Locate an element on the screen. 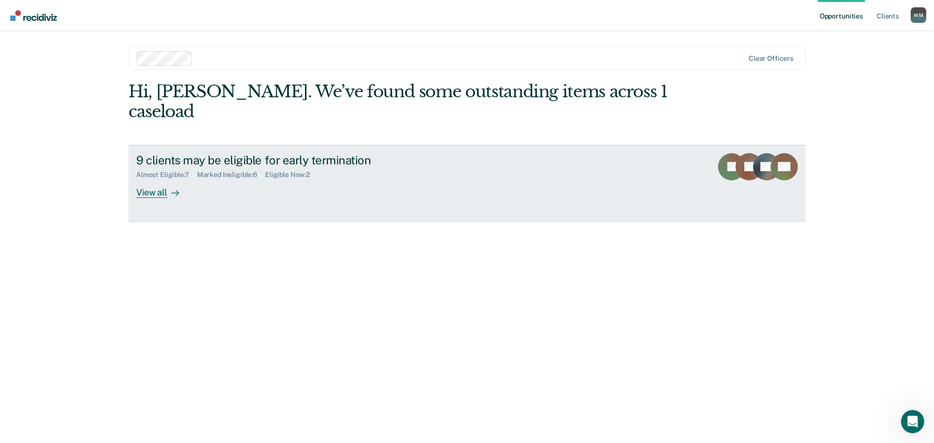 This screenshot has width=934, height=443. div: View all is located at coordinates (164, 188).